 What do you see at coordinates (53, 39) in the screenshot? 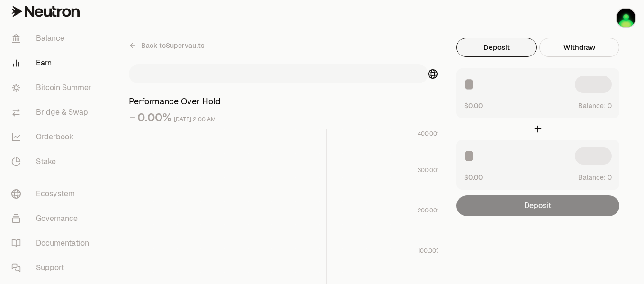
I see `a: Balance` at bounding box center [53, 39].